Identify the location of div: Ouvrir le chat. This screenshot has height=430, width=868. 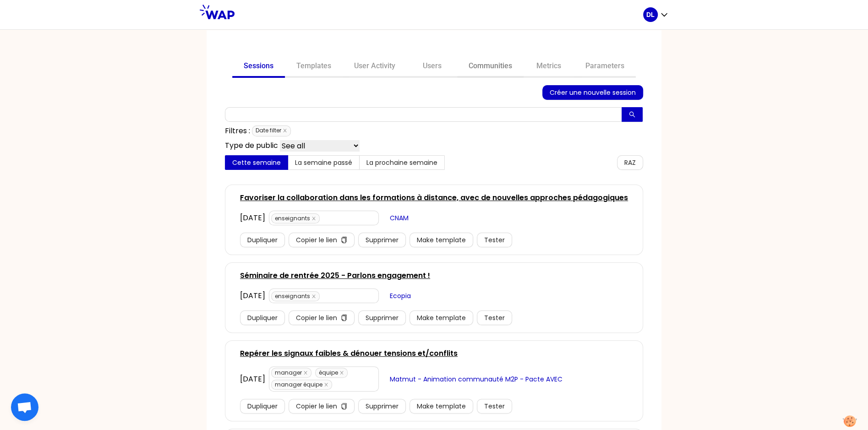
(25, 407).